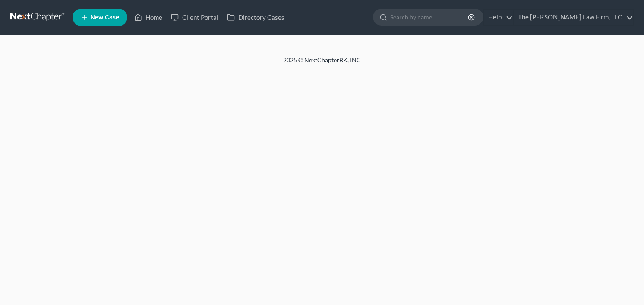  I want to click on a: Help, so click(499, 18).